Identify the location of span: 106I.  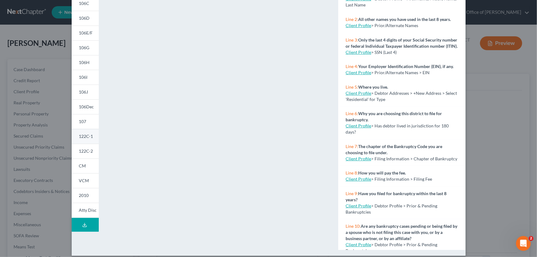
(83, 77).